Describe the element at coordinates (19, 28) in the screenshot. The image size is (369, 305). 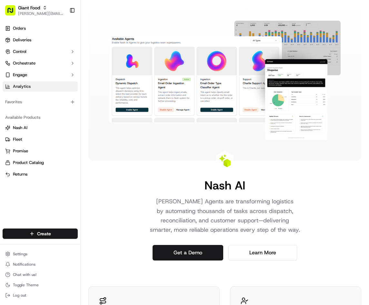
I see `span: Orders` at that location.